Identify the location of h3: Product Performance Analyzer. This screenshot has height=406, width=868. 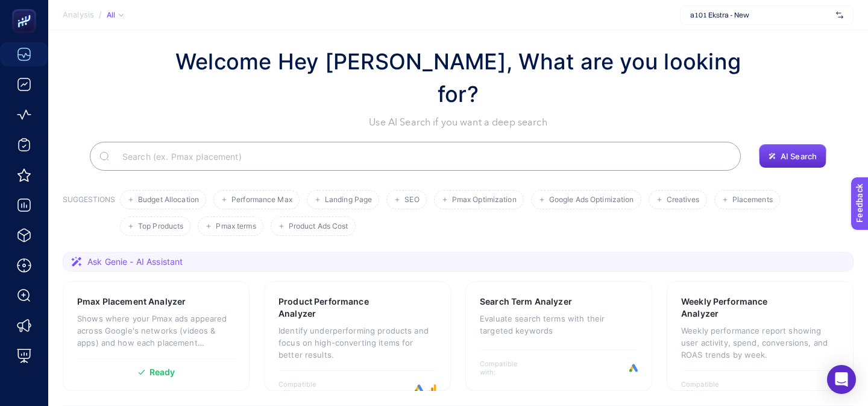
(338, 308).